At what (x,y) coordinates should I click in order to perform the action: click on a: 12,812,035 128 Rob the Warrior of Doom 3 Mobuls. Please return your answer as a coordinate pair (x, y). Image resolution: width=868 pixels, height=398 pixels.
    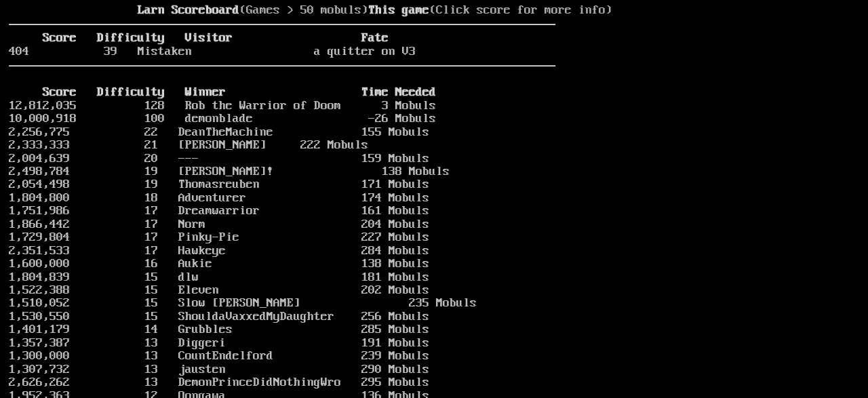
    Looking at the image, I should click on (222, 106).